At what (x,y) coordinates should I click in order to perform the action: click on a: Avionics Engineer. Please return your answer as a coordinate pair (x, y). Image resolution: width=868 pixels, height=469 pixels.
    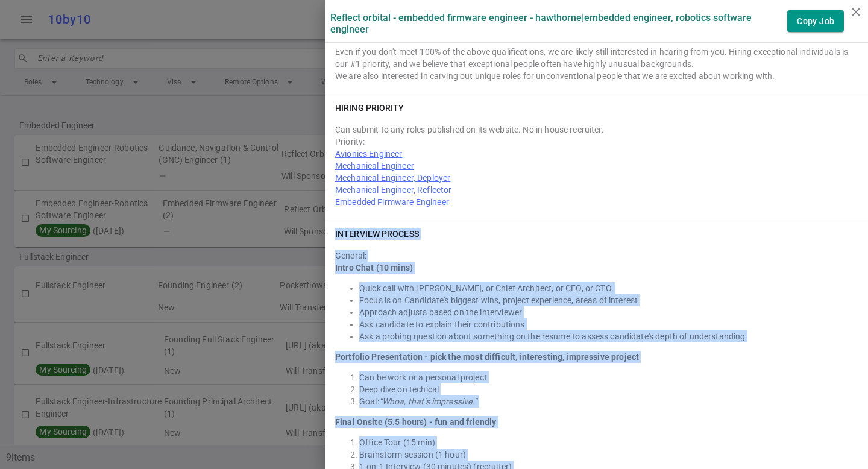
    Looking at the image, I should click on (369, 154).